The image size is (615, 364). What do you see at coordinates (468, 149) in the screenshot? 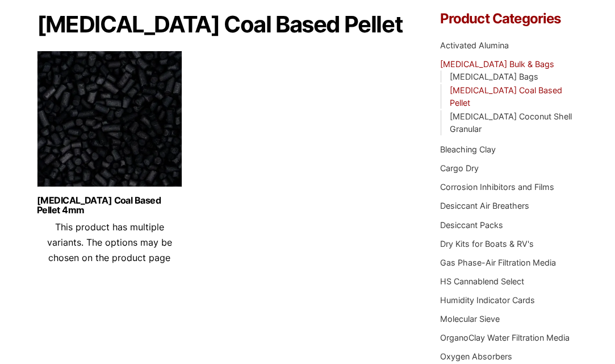
I see `a: Bleaching Clay` at bounding box center [468, 149].